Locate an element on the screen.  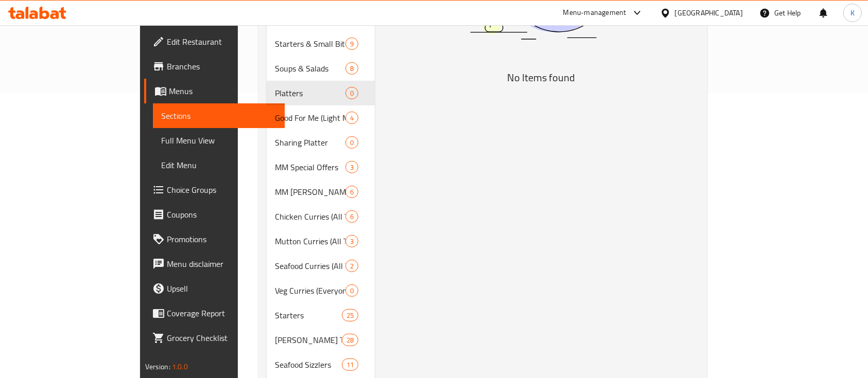
a: Menu disclaimer is located at coordinates (215, 264).